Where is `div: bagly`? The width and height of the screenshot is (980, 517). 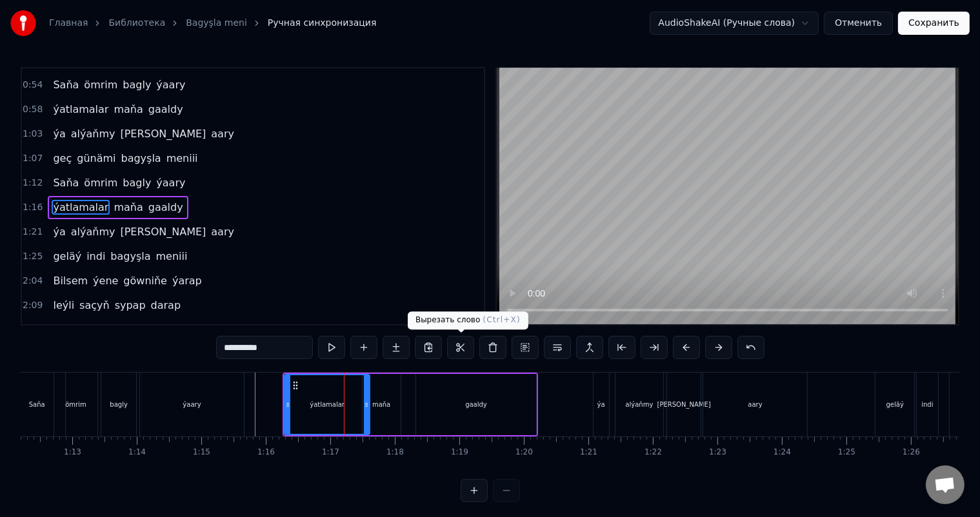 div: bagly is located at coordinates (119, 404).